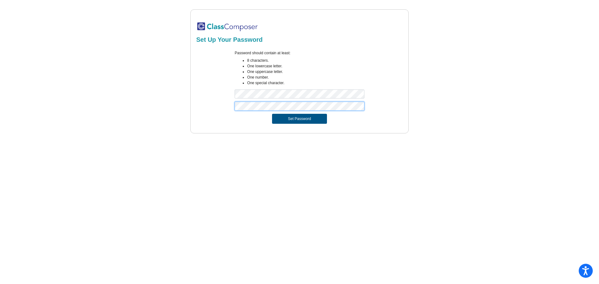 This screenshot has height=284, width=599. What do you see at coordinates (305, 66) in the screenshot?
I see `li: One lowercase letter.` at bounding box center [305, 66].